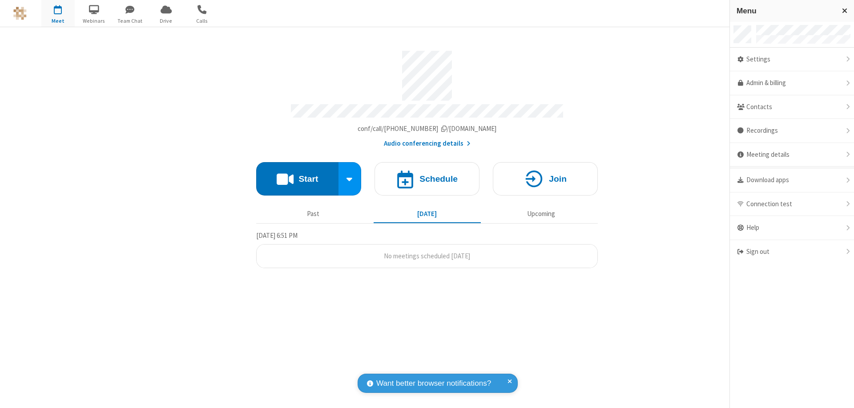  I want to click on div: Connection test, so click(792, 204).